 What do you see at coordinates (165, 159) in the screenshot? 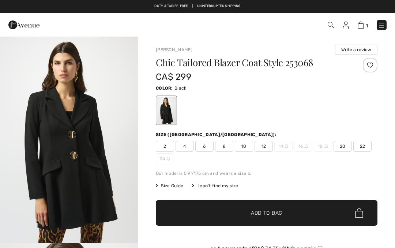
I see `span: 24` at bounding box center [165, 159].